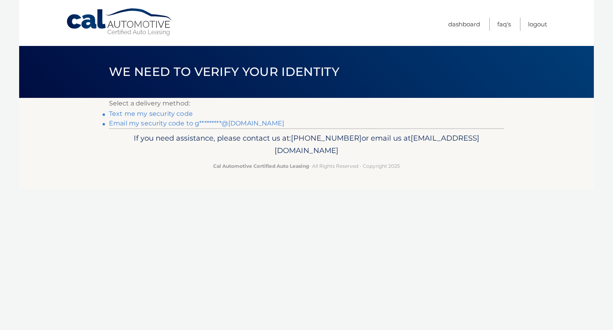  Describe the element at coordinates (261, 166) in the screenshot. I see `strong: Cal Automotive Certified Auto Leasing` at that location.